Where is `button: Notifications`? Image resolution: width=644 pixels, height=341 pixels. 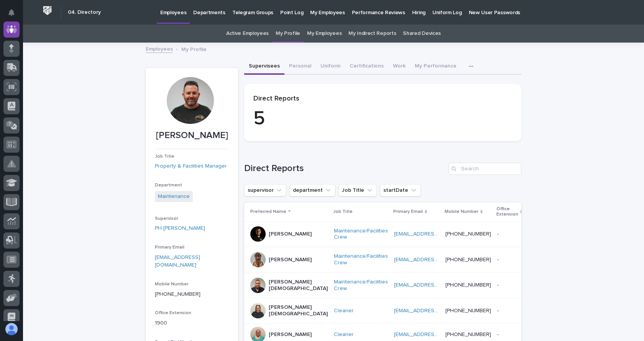
button: Notifications is located at coordinates (11, 13).